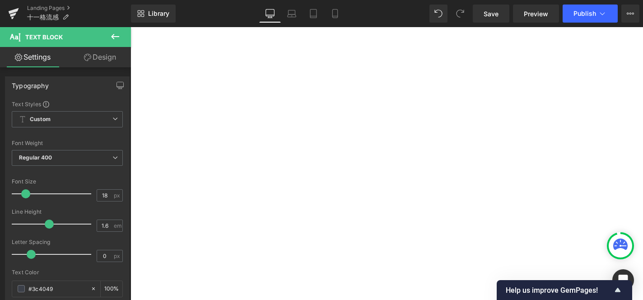  Describe the element at coordinates (40, 119) in the screenshot. I see `b: Custom` at that location.